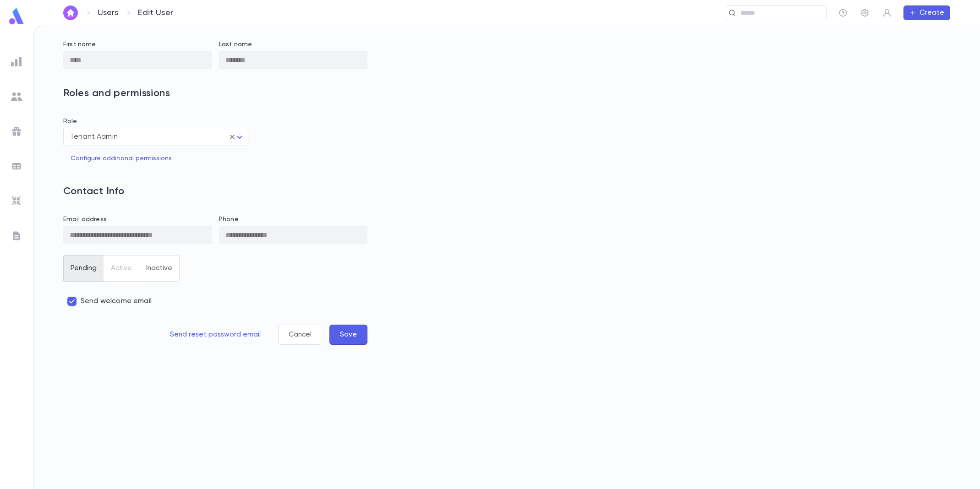 This screenshot has height=489, width=980. I want to click on button: Create, so click(927, 13).